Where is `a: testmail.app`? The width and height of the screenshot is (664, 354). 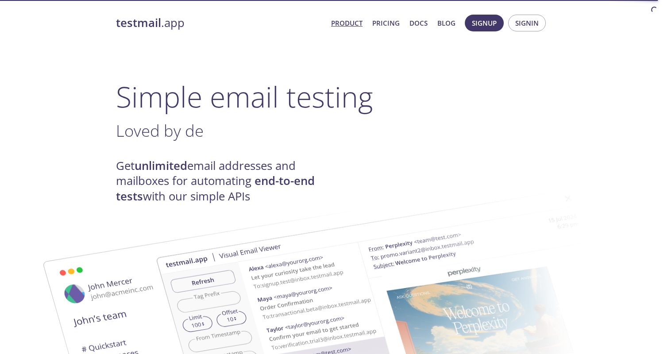
a: testmail.app is located at coordinates (220, 23).